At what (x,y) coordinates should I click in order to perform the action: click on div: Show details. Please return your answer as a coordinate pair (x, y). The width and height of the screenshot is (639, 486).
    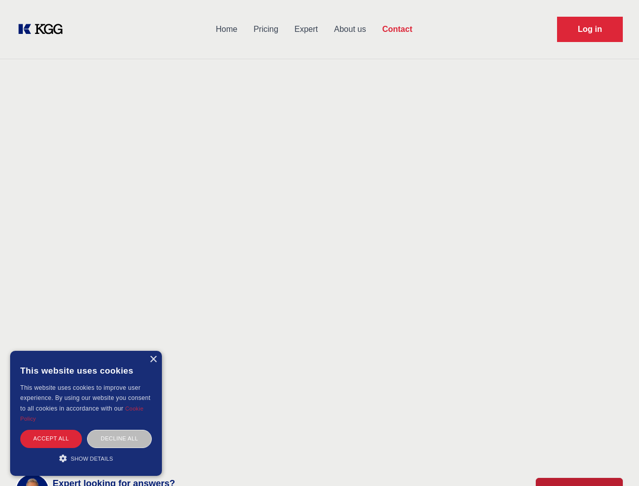
    Looking at the image, I should click on (86, 458).